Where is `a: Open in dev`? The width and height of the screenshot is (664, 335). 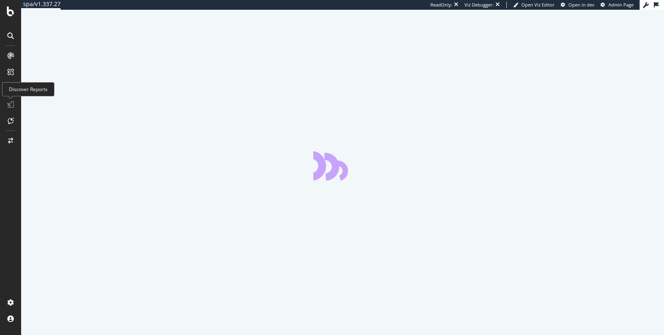
a: Open in dev is located at coordinates (577, 5).